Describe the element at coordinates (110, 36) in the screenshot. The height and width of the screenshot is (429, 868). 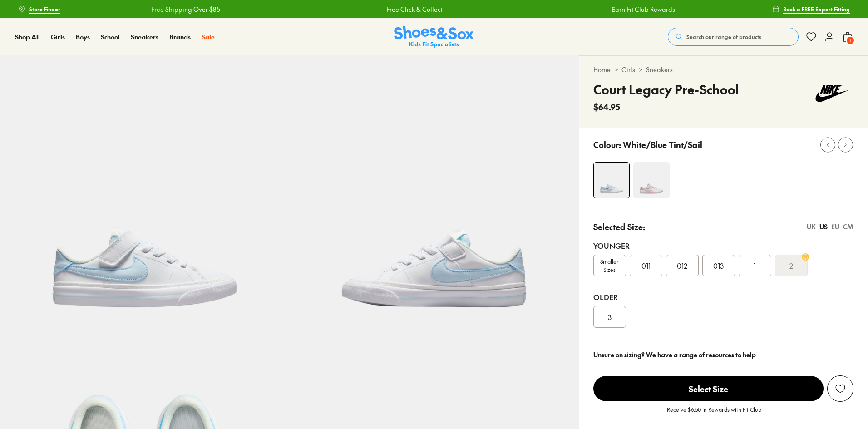
I see `span: School` at that location.